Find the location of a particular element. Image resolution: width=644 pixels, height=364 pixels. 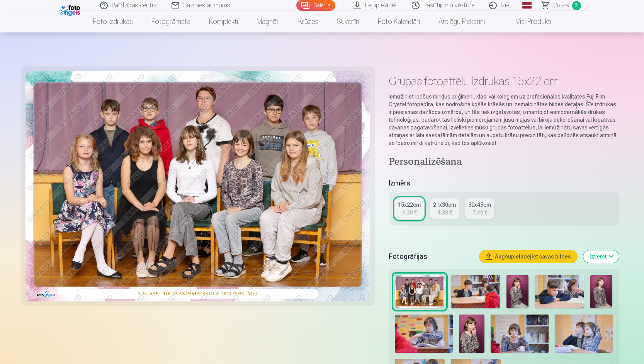

a: 21x30cm4,30 € is located at coordinates (444, 209).